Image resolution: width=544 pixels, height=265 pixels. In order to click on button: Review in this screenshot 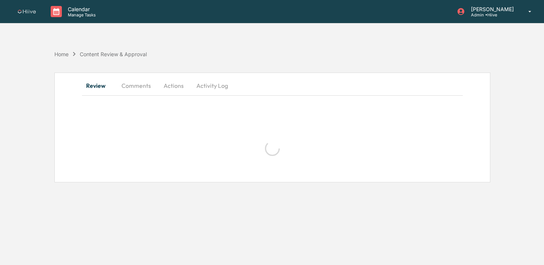, I will do `click(99, 86)`.